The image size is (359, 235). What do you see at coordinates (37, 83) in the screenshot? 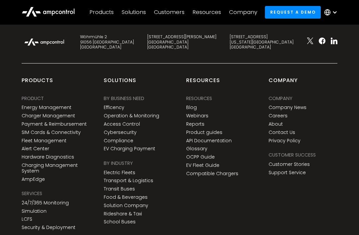
I see `div: products` at bounding box center [37, 83].